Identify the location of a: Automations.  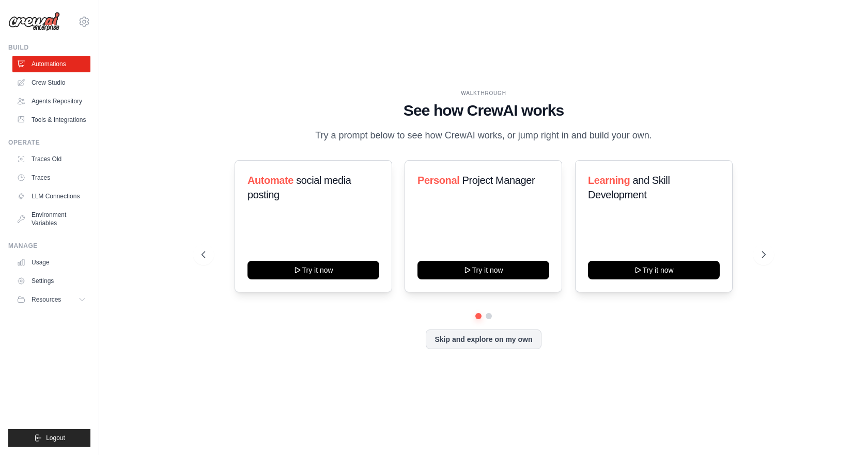
(51, 64).